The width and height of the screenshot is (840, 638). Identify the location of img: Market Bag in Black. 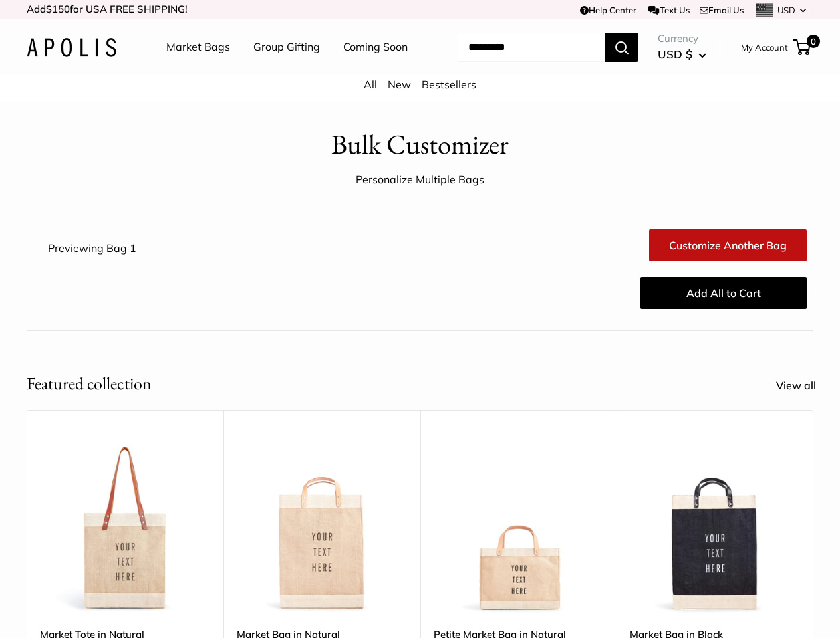
(715, 529).